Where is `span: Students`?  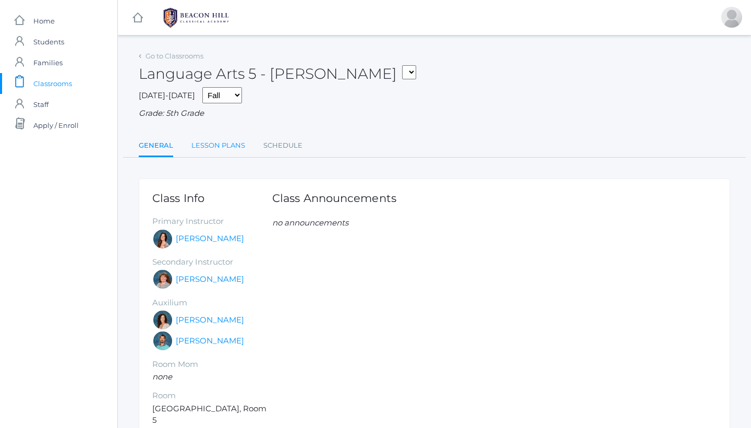 span: Students is located at coordinates (48, 42).